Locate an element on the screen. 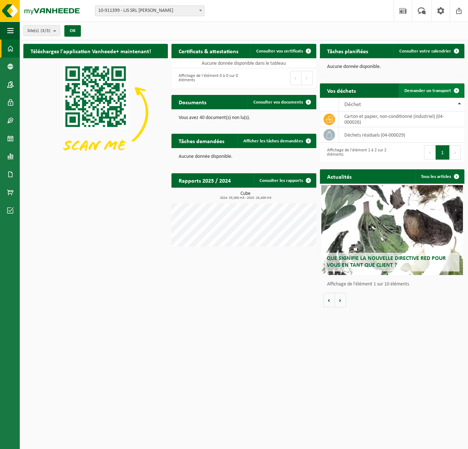 This screenshot has width=468, height=449. button: Site(s)(3/3) is located at coordinates (42, 31).